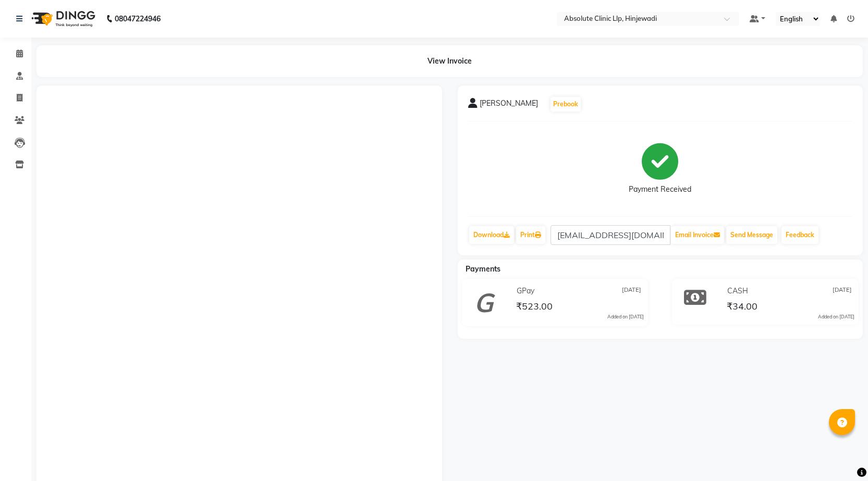 The width and height of the screenshot is (868, 481). Describe the element at coordinates (491, 235) in the screenshot. I see `a: Download` at that location.